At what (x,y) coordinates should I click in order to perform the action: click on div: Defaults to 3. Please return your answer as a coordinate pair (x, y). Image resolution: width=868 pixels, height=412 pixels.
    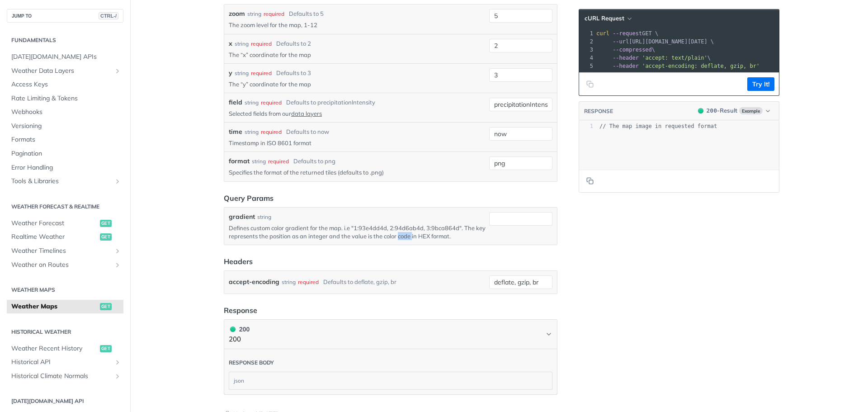
    Looking at the image, I should click on (294, 73).